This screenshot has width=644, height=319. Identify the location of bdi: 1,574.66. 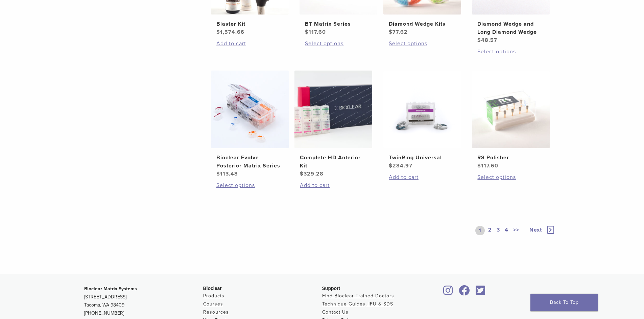
(230, 32).